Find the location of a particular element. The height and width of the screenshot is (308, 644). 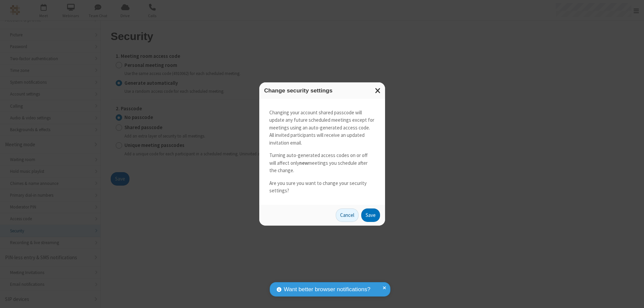

p: Are you sure you want to change your security settings? is located at coordinates (322, 187).